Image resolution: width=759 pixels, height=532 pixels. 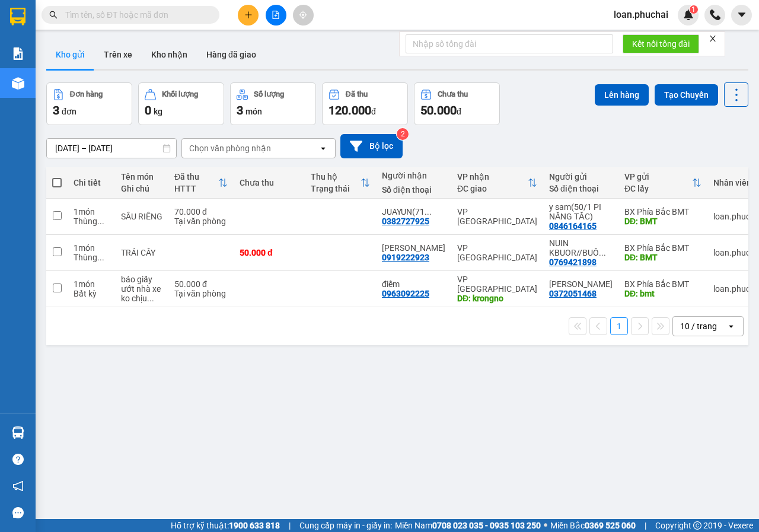 What do you see at coordinates (413, 212) in the screenshot?
I see `div: JUAYUN(71 NGUYỄN CHÍ THANH)` at bounding box center [413, 212].